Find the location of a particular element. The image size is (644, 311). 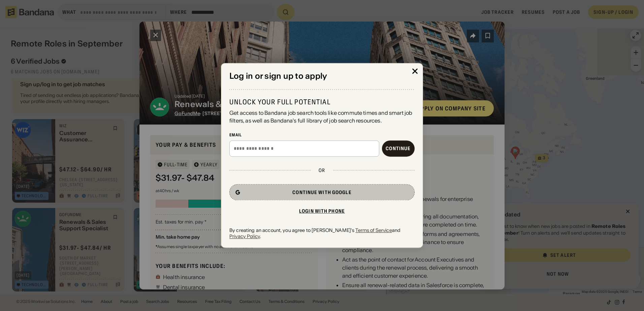

a: Terms of Service is located at coordinates (374, 230).